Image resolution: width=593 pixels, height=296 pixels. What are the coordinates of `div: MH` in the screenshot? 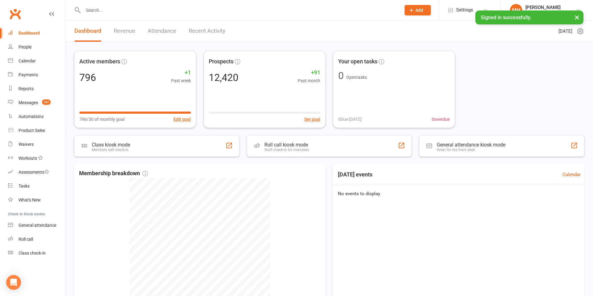 It's located at (516, 10).